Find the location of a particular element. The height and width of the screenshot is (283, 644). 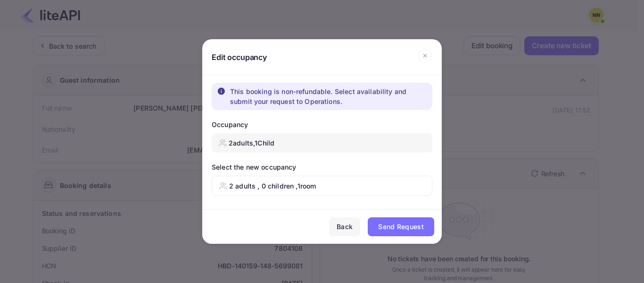

div: Occupancy is located at coordinates (322, 124).